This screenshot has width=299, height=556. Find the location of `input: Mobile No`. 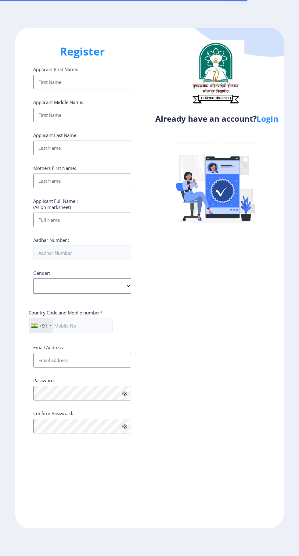

input: Mobile No is located at coordinates (70, 326).